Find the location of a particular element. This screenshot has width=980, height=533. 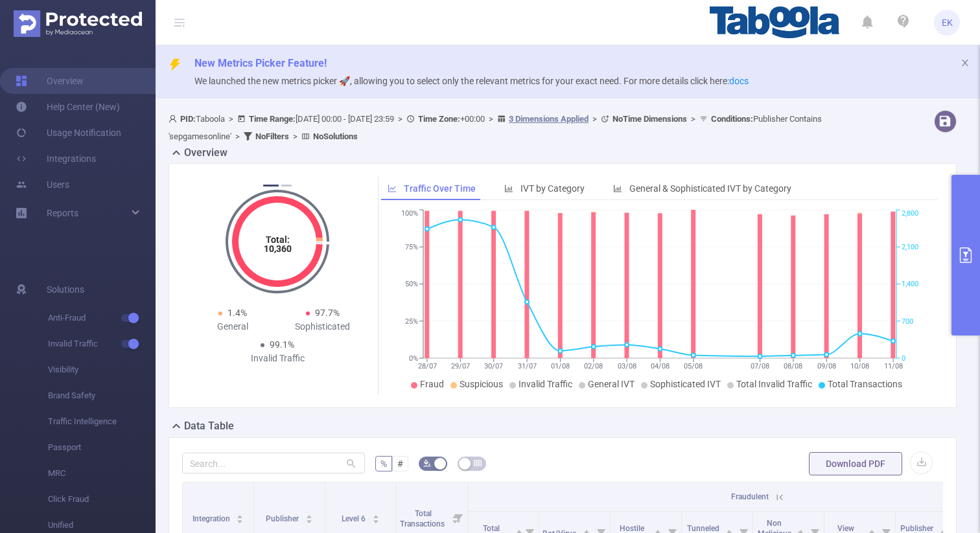

tspan: Total: is located at coordinates (278, 240).